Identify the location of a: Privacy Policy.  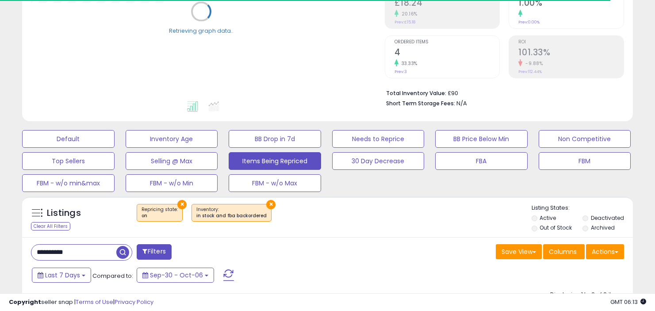
(134, 302).